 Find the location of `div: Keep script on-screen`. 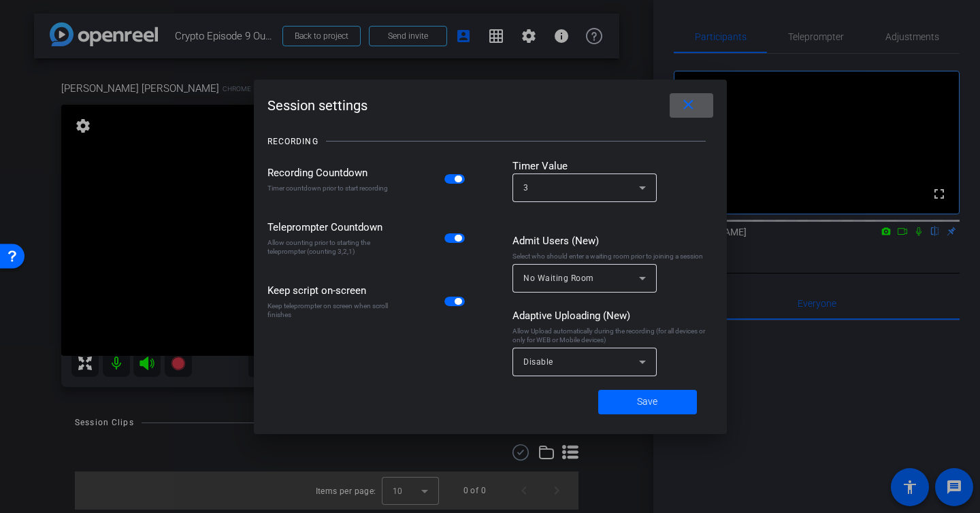

div: Keep script on-screen is located at coordinates (330, 291).